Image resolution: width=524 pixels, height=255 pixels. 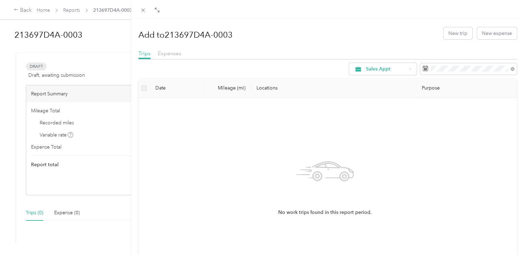 I want to click on button: New trip, so click(x=458, y=33).